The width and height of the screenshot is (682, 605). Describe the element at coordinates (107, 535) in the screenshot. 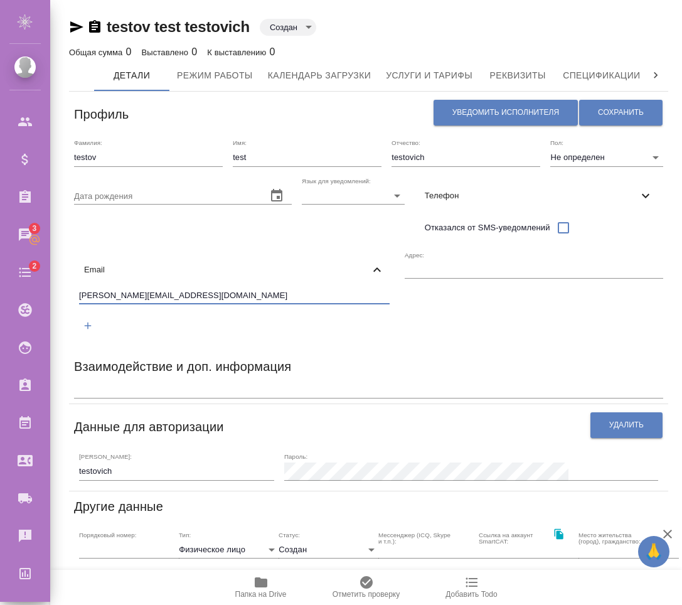

I see `label: Порядковый номер:` at that location.